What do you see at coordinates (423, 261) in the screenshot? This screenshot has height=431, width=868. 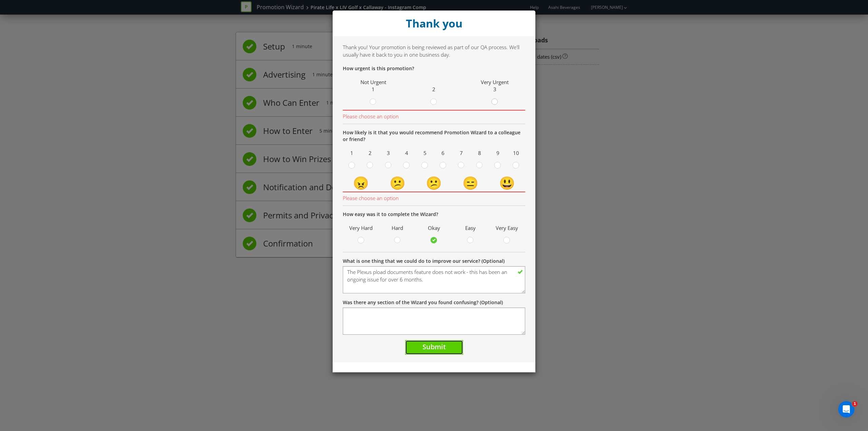 I see `label: What is one thing that we could do to improve our service? (Optional)` at bounding box center [423, 261].